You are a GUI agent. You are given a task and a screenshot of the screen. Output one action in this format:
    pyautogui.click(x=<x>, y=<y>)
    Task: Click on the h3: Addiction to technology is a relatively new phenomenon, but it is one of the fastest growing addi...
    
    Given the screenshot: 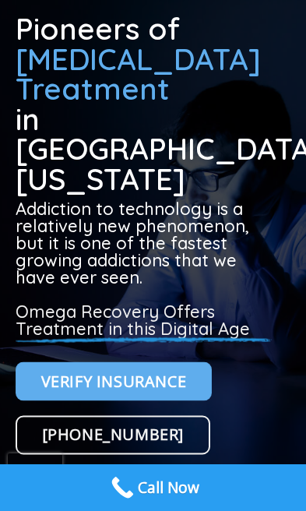 What is the action you would take?
    pyautogui.click(x=146, y=269)
    